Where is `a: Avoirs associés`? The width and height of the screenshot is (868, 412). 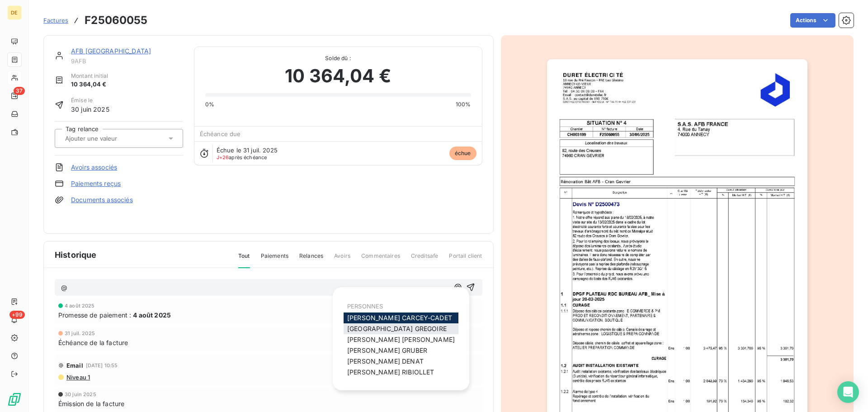
a: Avoirs associés is located at coordinates (94, 167).